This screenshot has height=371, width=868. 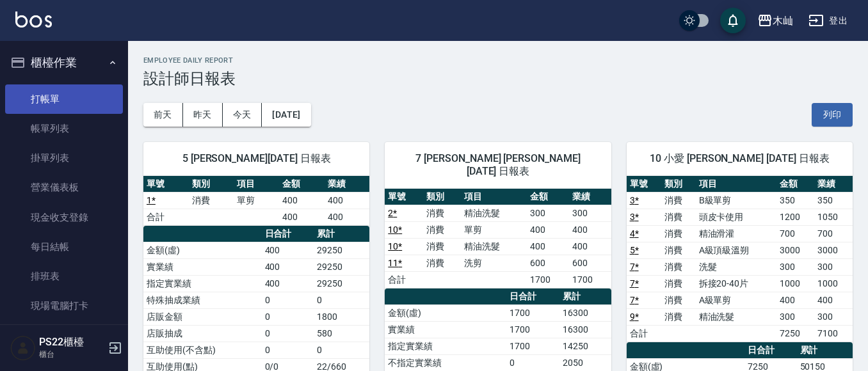 I want to click on button: save, so click(x=733, y=20).